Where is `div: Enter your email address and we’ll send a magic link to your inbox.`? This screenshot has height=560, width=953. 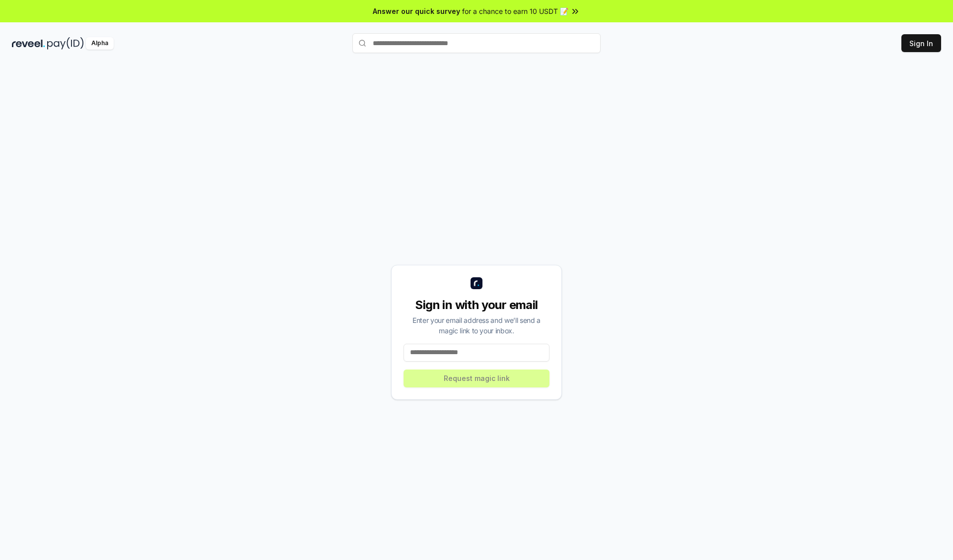
div: Enter your email address and we’ll send a magic link to your inbox. is located at coordinates (476, 325).